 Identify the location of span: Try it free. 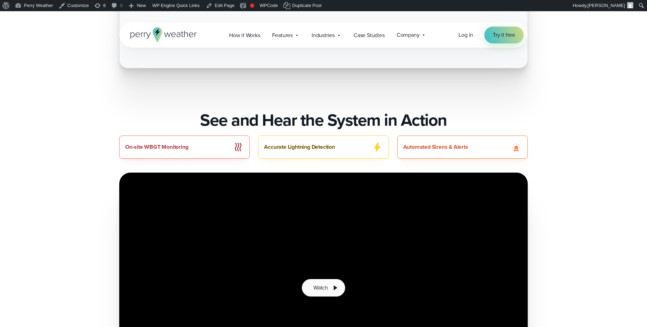
(504, 35).